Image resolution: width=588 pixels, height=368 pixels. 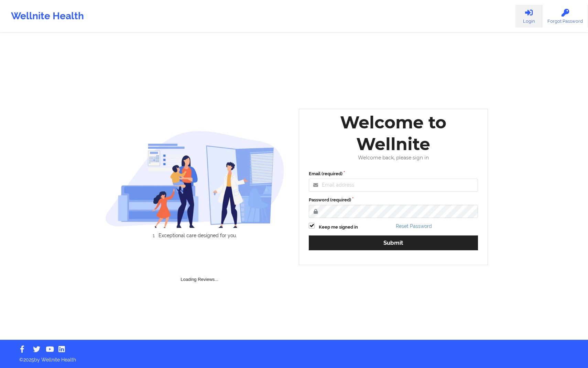 What do you see at coordinates (393, 133) in the screenshot?
I see `div: Welcome to Wellnite` at bounding box center [393, 133].